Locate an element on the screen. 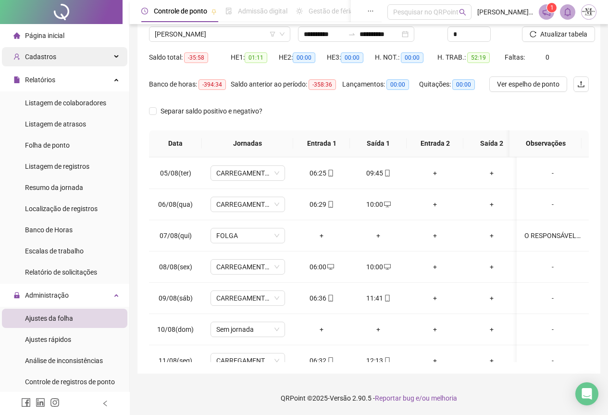  span: Banco de Horas is located at coordinates (49, 230).